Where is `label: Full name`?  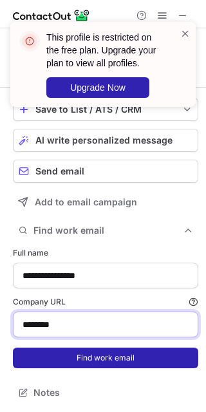
label: Full name is located at coordinates (106, 253).